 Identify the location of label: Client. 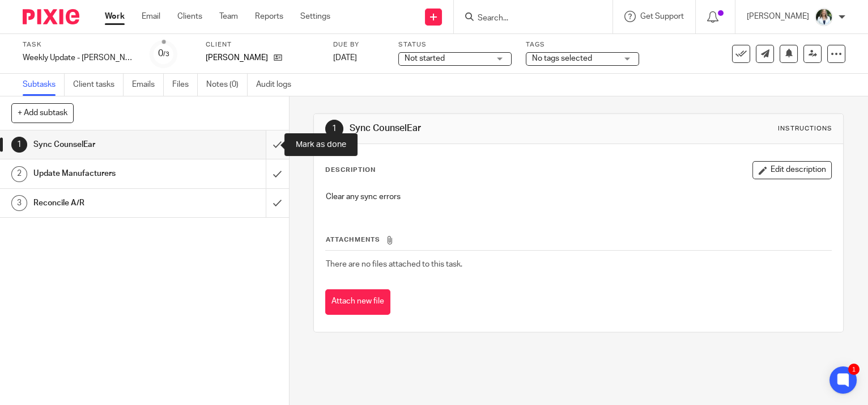
(262, 45).